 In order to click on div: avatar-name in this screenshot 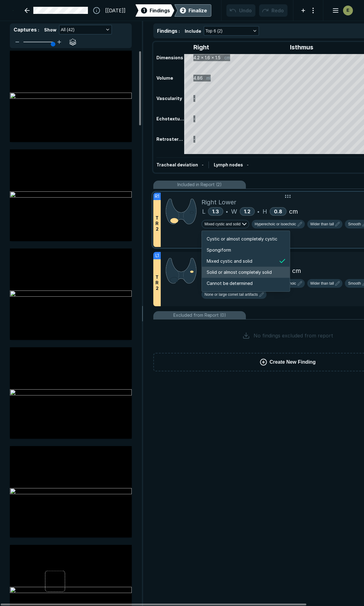, I will do `click(348, 10)`.